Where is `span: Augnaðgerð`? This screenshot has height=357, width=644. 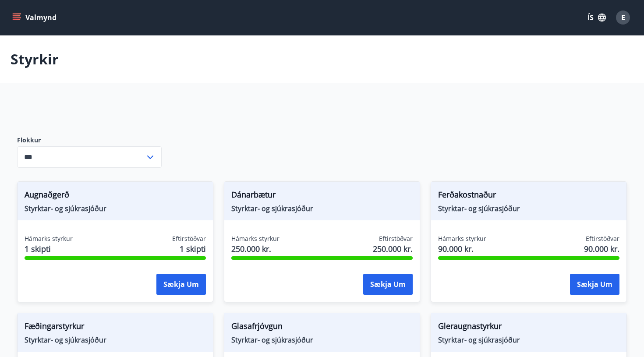 span: Augnaðgerð is located at coordinates (116, 196).